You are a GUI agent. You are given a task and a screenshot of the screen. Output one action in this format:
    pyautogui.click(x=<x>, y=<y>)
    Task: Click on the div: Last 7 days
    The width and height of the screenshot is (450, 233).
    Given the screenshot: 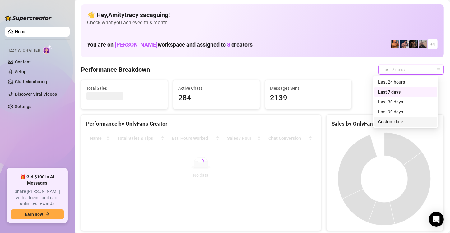 What is the action you would take?
    pyautogui.click(x=406, y=92)
    